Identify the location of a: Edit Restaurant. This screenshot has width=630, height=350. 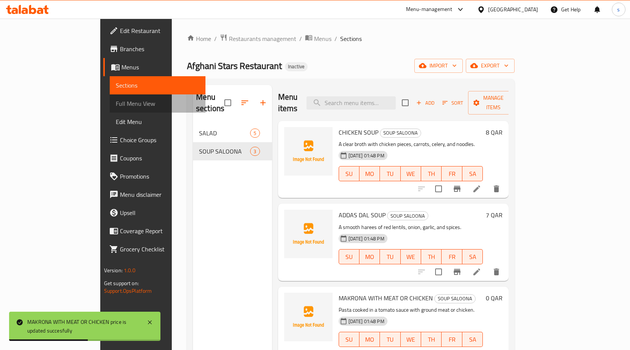
(154, 31).